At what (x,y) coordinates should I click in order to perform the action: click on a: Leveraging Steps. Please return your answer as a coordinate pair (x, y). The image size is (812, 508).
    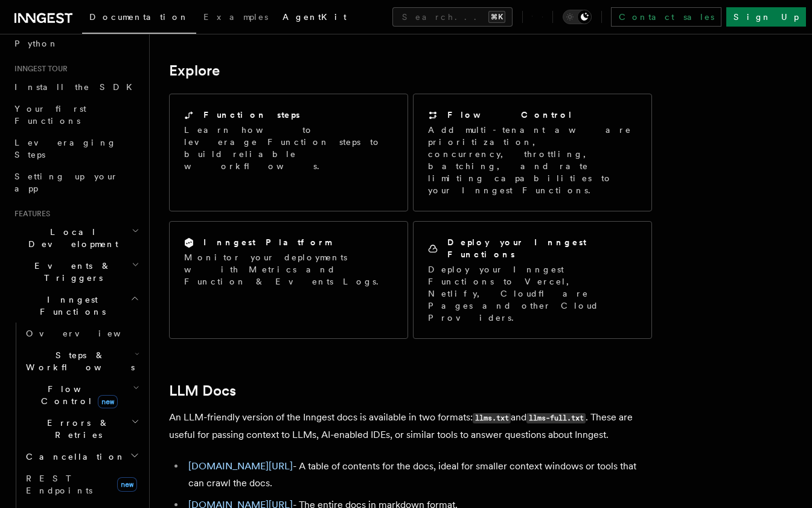
    Looking at the image, I should click on (75, 149).